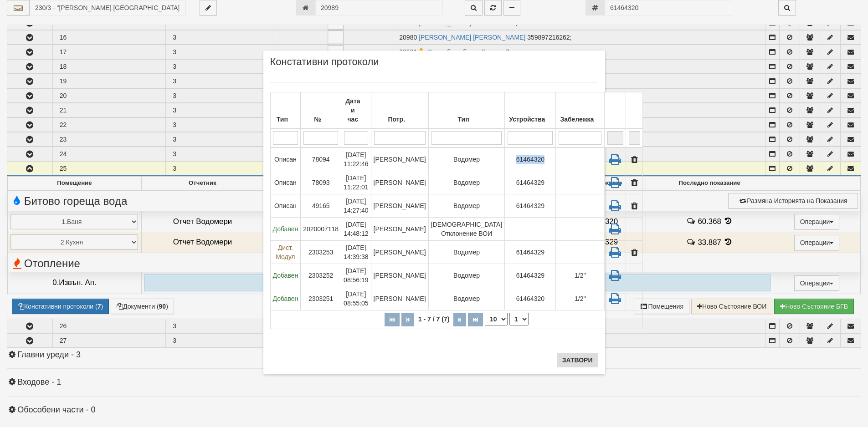  What do you see at coordinates (530, 120) in the screenshot?
I see `div: Устройства` at bounding box center [530, 120].